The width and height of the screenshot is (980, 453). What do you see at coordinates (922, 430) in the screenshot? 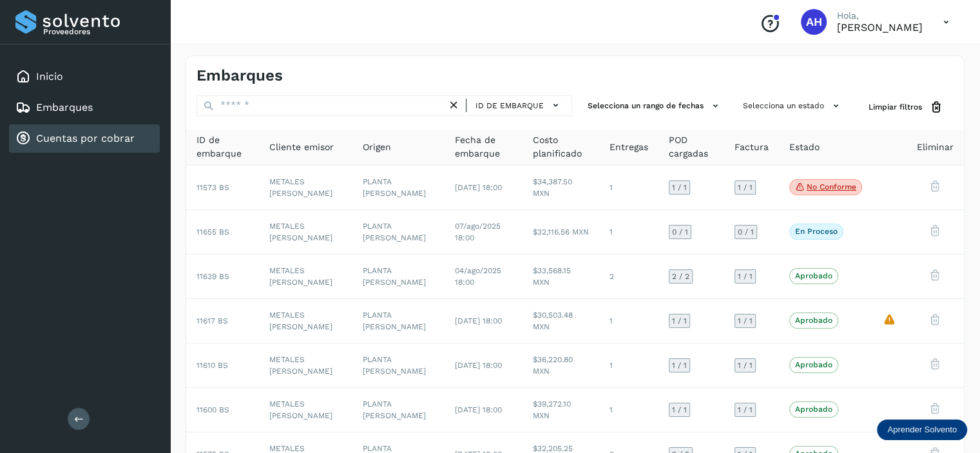
I see `p: Aprender Solvento` at bounding box center [922, 430].